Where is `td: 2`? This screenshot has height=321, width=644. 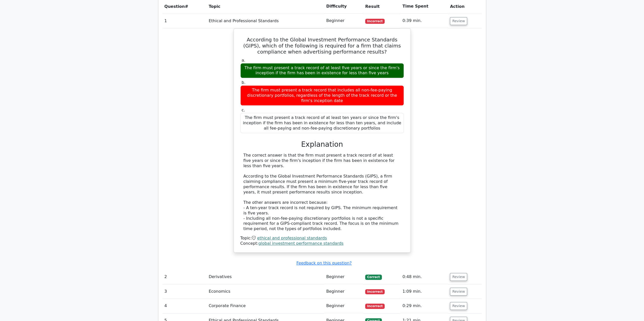 td: 2 is located at coordinates (184, 277).